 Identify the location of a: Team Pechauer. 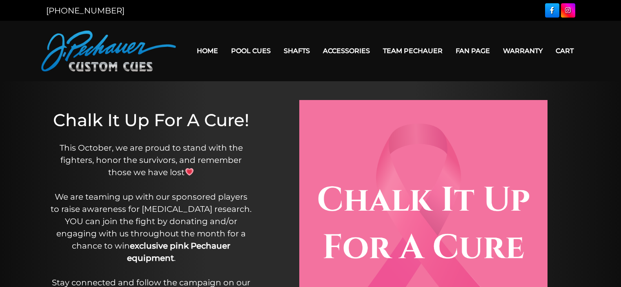
(412, 51).